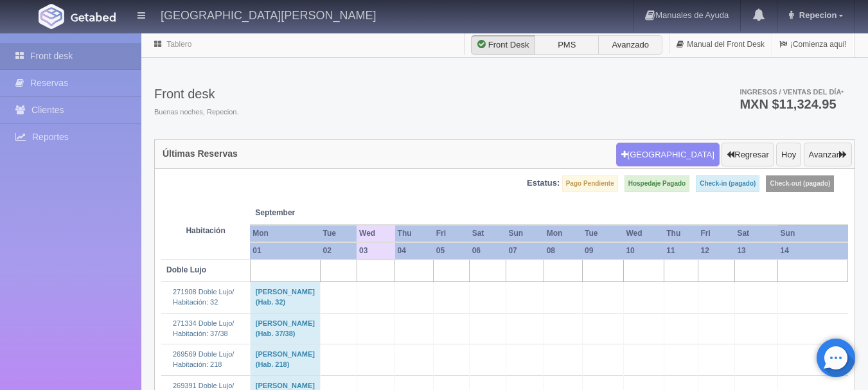  Describe the element at coordinates (203, 359) in the screenshot. I see `a: 269569 Doble Lujo/Habitación: 218` at that location.